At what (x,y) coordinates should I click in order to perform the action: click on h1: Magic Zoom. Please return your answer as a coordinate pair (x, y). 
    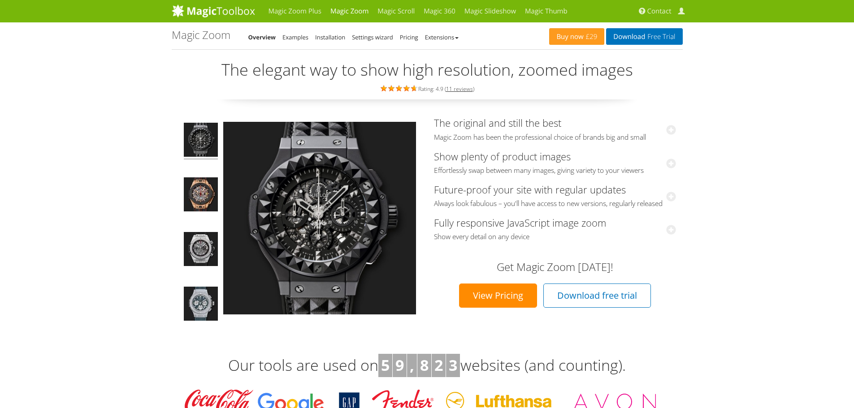
    Looking at the image, I should click on (201, 35).